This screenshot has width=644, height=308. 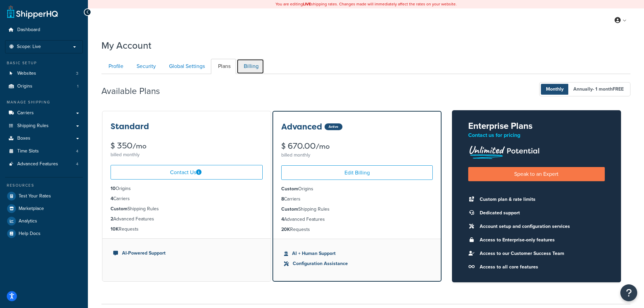 What do you see at coordinates (523, 227) in the screenshot?
I see `li: Account setup and configuration services` at bounding box center [523, 227].